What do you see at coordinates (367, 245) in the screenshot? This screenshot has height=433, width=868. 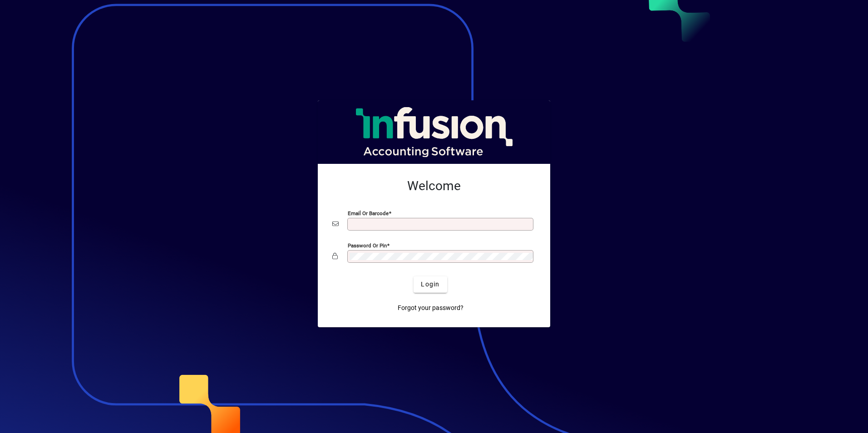 I see `mat-label: Password or Pin` at bounding box center [367, 245].